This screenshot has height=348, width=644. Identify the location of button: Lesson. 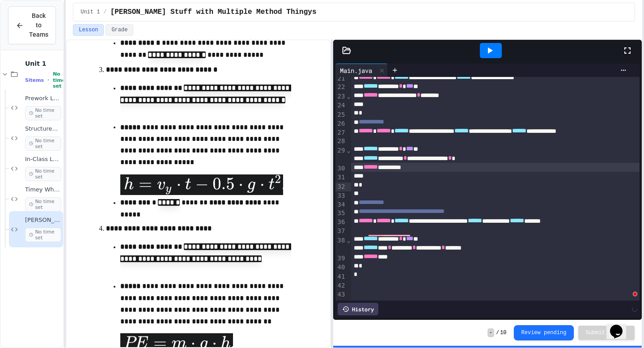
(88, 30).